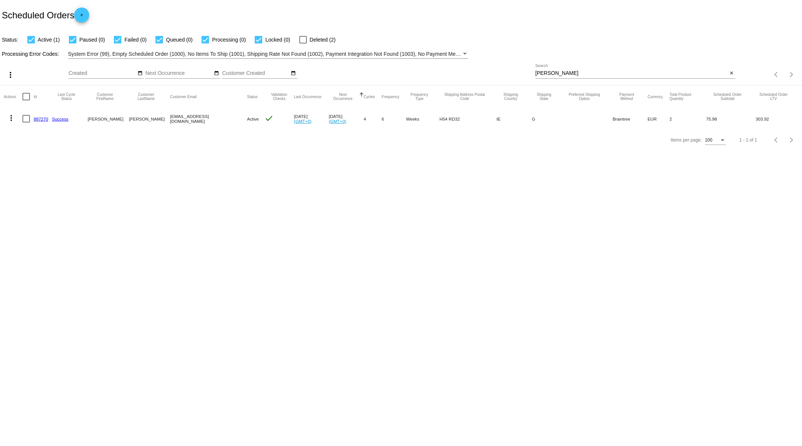  Describe the element at coordinates (658, 119) in the screenshot. I see `mat-cell: EUR` at that location.